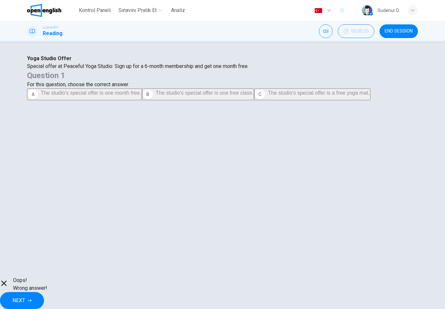 The height and width of the screenshot is (309, 445). Describe the element at coordinates (222, 76) in the screenshot. I see `h4: Question 1` at that location.